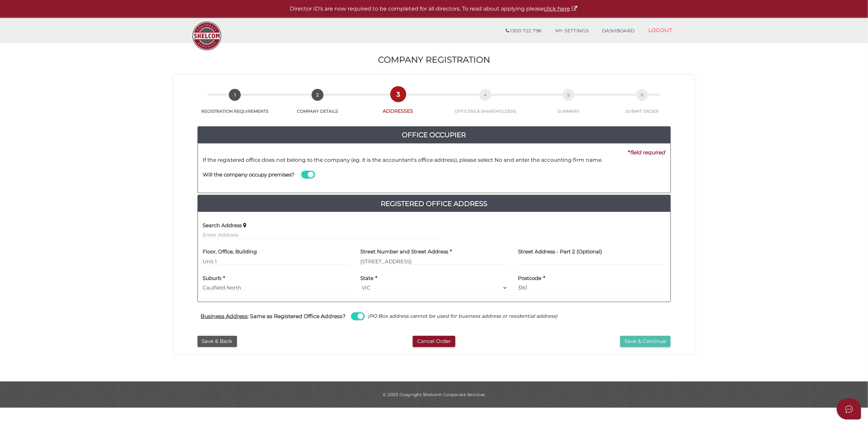  I want to click on img: Logo, so click(207, 35).